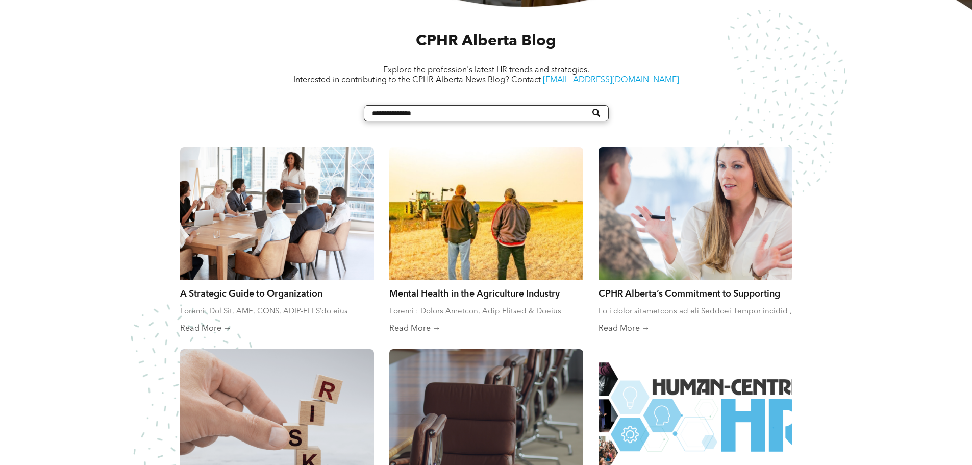 This screenshot has height=465, width=972. Describe the element at coordinates (486, 293) in the screenshot. I see `a: Mental Health in the Agriculture Industry` at that location.